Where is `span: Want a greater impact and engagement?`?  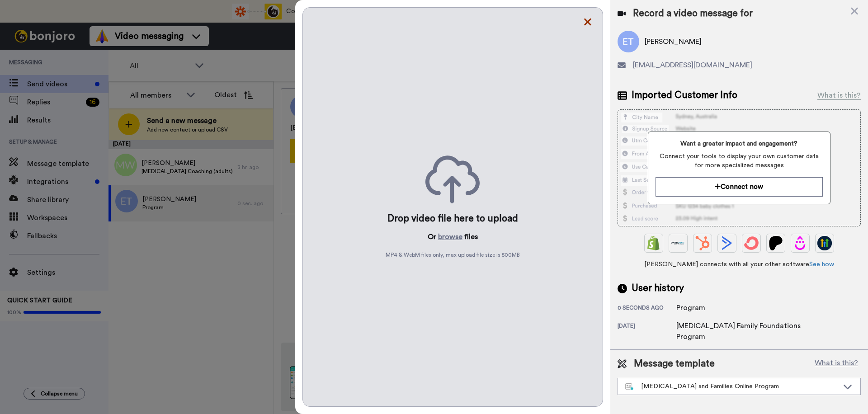
span: Want a greater impact and engagement? is located at coordinates (739, 144).